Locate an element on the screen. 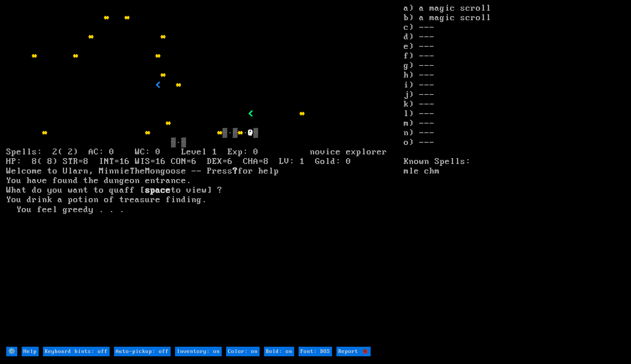 The height and width of the screenshot is (364, 631). b: space is located at coordinates (158, 190).